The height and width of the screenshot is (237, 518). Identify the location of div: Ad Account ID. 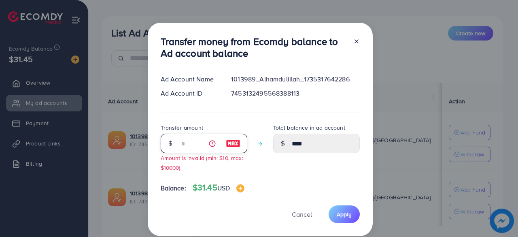
(189, 93).